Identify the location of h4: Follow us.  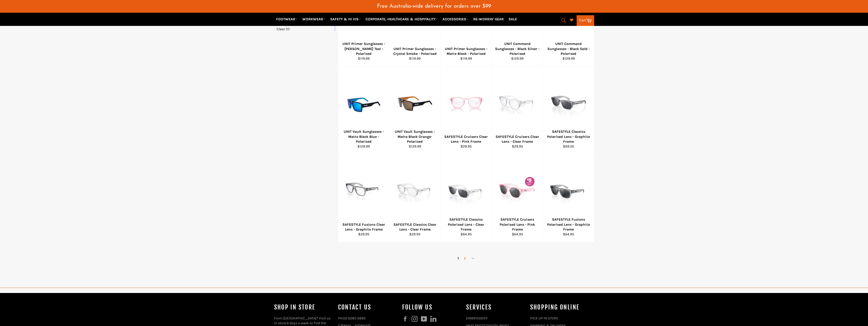
(432, 307).